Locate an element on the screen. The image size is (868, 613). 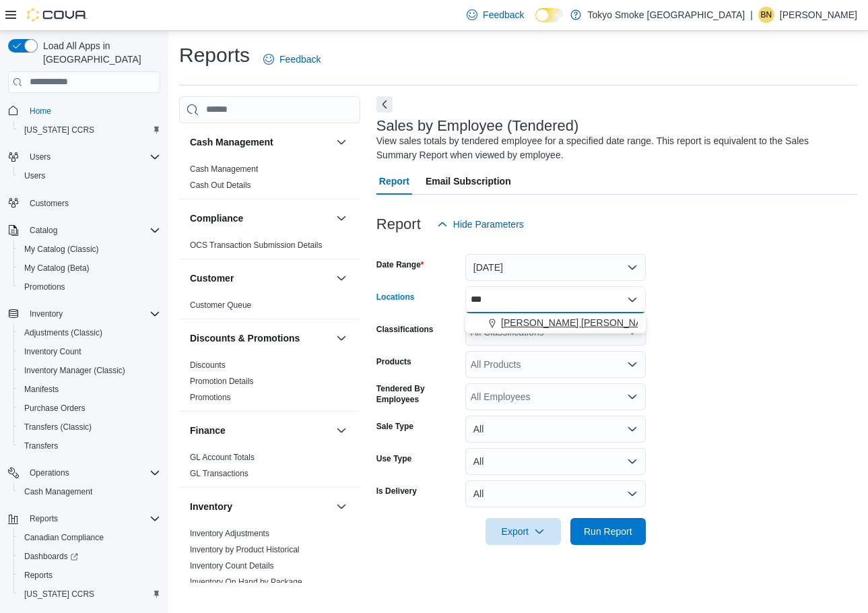
span: Dark Mode is located at coordinates (535, 22).